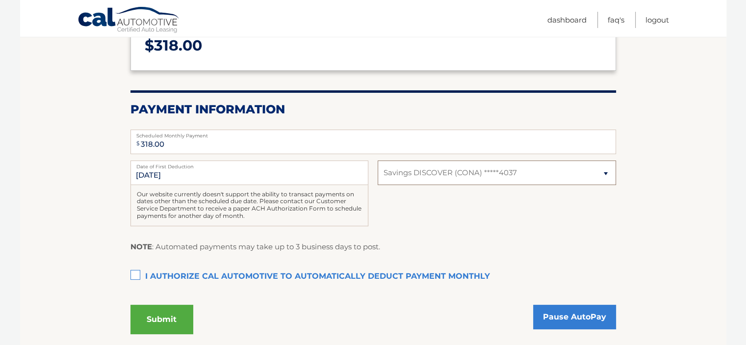 This screenshot has width=746, height=345. I want to click on label: I authorize cal automotive to automatically deduct payment monthly, so click(373, 276).